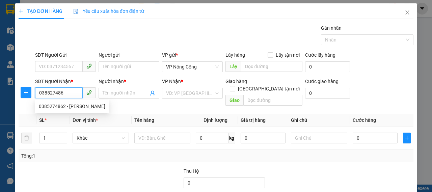  I want to click on span: close, so click(408, 12).